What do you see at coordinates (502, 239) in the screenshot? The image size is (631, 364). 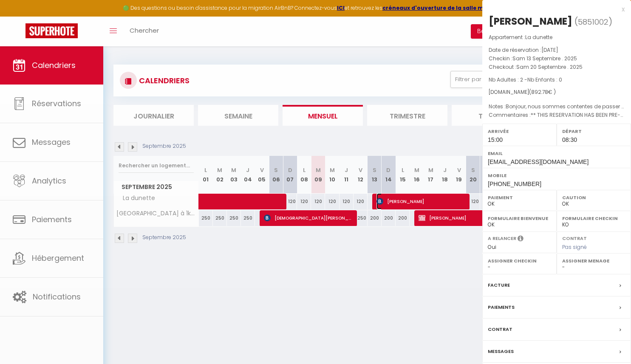 I see `label: A relancer` at bounding box center [502, 239].